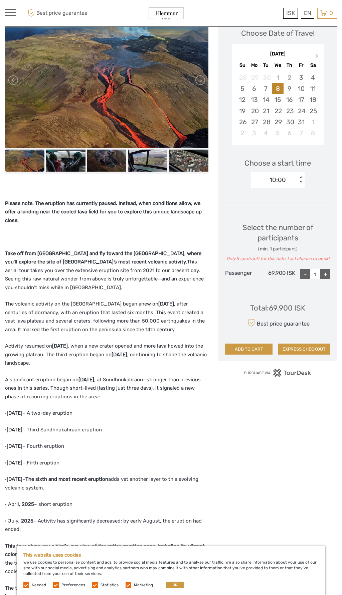 This screenshot has width=342, height=595. Describe the element at coordinates (266, 88) in the screenshot. I see `div: Choose Tuesday, October 7th, 2025` at that location.